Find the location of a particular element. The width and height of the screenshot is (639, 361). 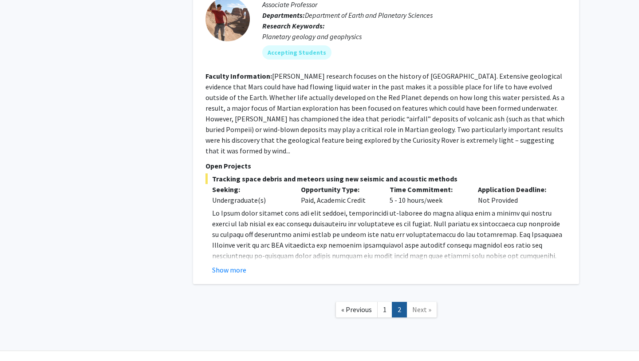

a: 2 is located at coordinates (400, 309).